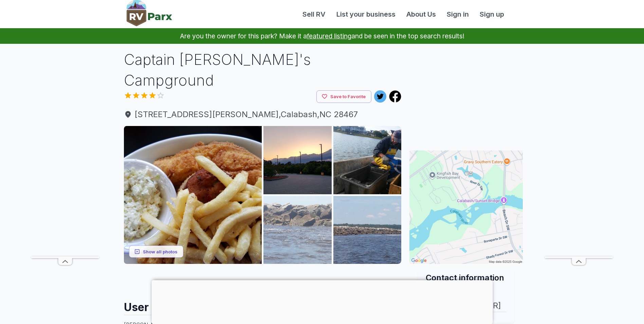  I want to click on h2: Contact information, so click(466, 277).